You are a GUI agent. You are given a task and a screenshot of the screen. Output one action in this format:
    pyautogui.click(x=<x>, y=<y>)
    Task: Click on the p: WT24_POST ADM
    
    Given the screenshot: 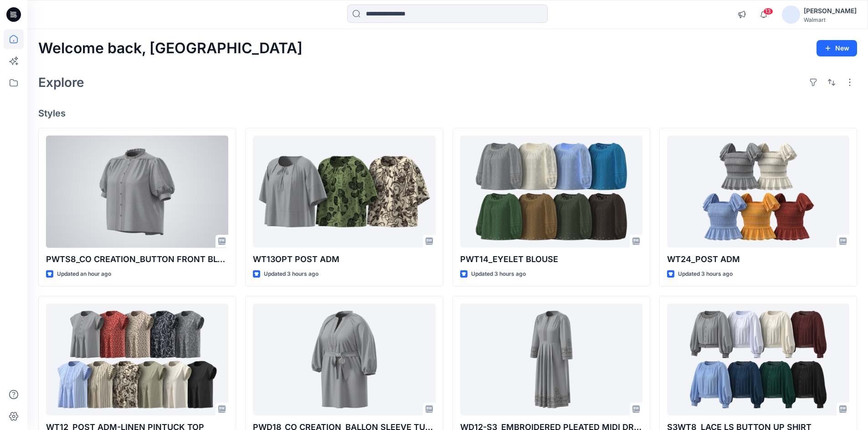 What is the action you would take?
    pyautogui.click(x=759, y=260)
    